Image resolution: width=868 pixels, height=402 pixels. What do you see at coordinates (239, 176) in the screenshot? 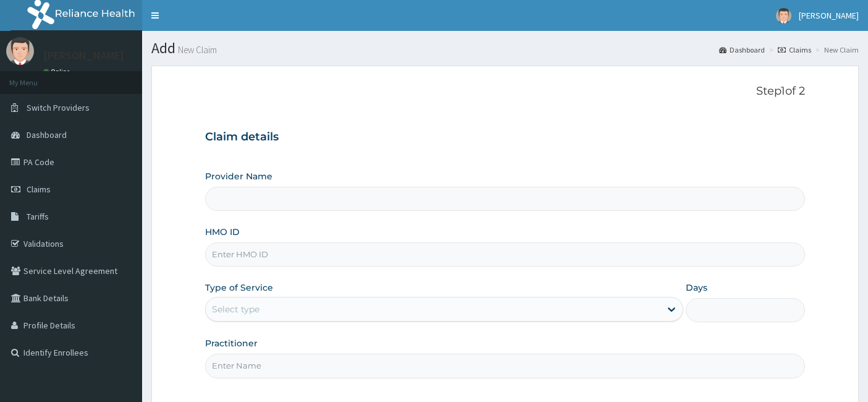
I see `label: Provider Name` at bounding box center [239, 176].